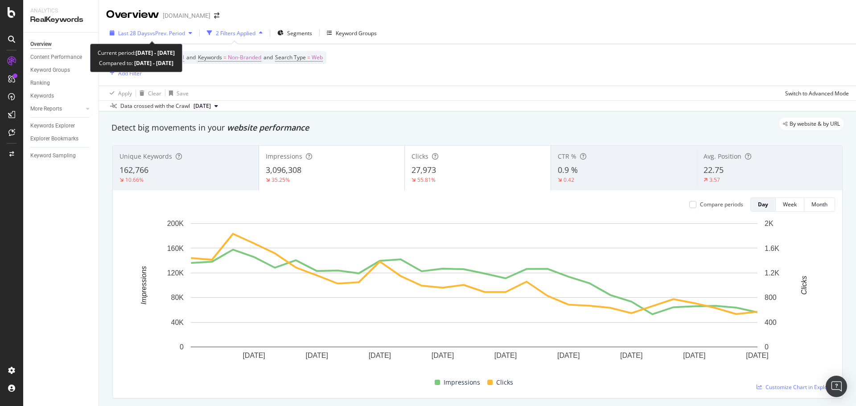 This screenshot has height=406, width=856. I want to click on text: 160K, so click(176, 248).